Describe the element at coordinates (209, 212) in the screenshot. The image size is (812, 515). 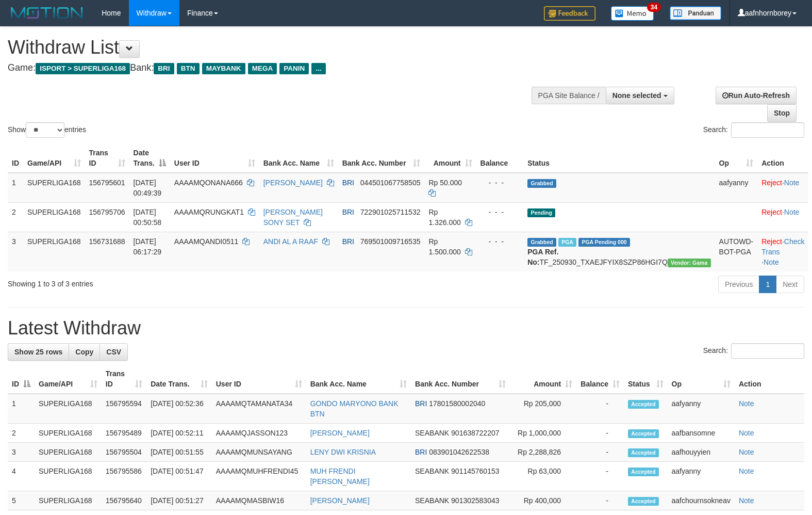
I see `span: AAAAMQRUNGKAT1` at that location.